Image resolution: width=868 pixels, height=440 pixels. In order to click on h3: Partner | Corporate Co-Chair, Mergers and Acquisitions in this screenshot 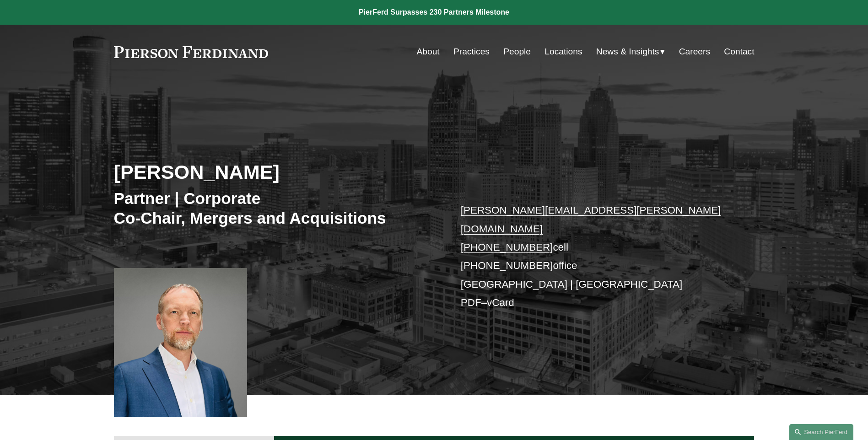, I will do `click(274, 209)`.